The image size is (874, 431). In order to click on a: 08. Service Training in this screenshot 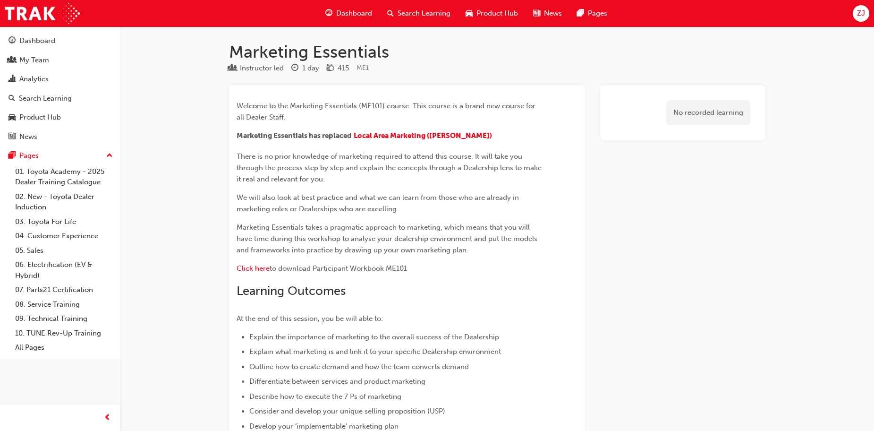, I will do `click(64, 304)`.